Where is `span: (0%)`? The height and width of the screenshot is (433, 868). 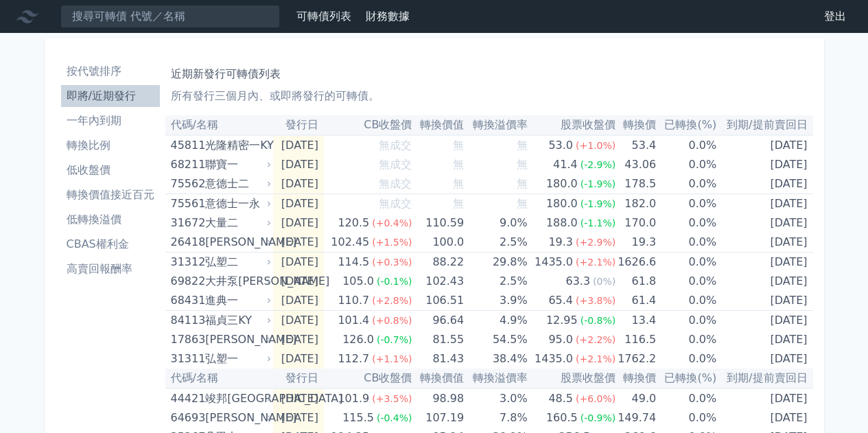
span: (0%) is located at coordinates (604, 281).